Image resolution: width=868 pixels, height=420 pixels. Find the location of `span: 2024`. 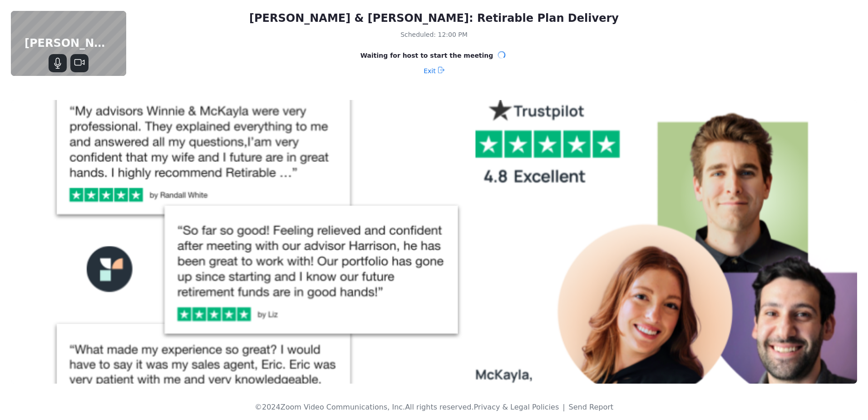

span: 2024 is located at coordinates (271, 407).